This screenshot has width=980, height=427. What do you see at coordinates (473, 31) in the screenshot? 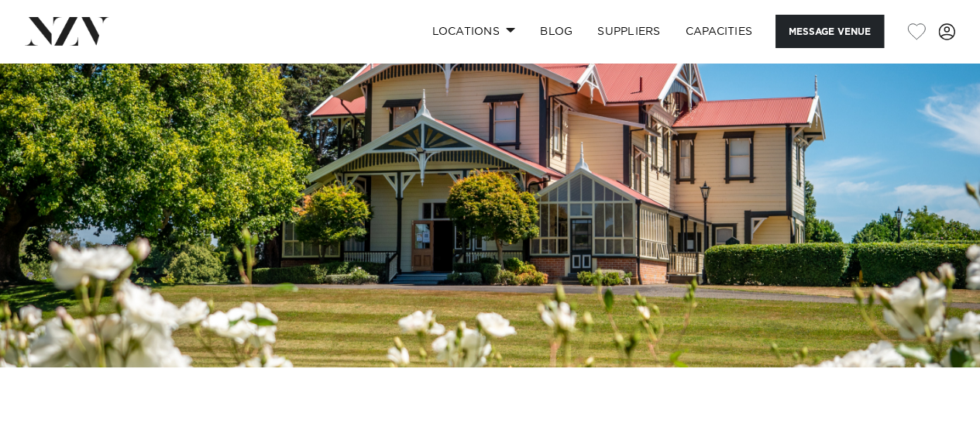
I see `a: Locations` at bounding box center [473, 31].